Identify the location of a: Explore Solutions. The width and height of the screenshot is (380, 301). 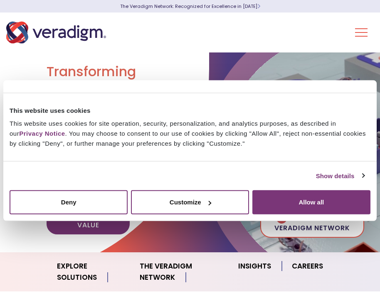
(88, 272).